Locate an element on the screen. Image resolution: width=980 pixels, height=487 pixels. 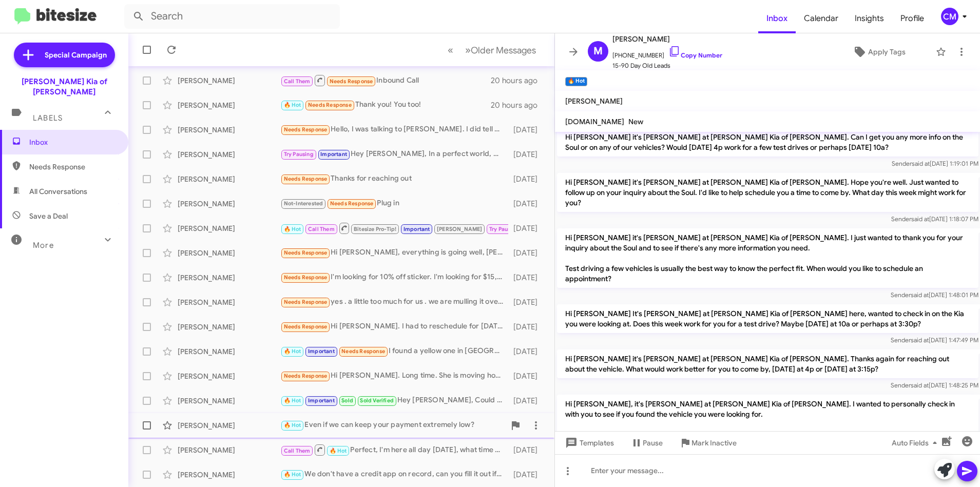
span: Older Messages is located at coordinates (503, 51).